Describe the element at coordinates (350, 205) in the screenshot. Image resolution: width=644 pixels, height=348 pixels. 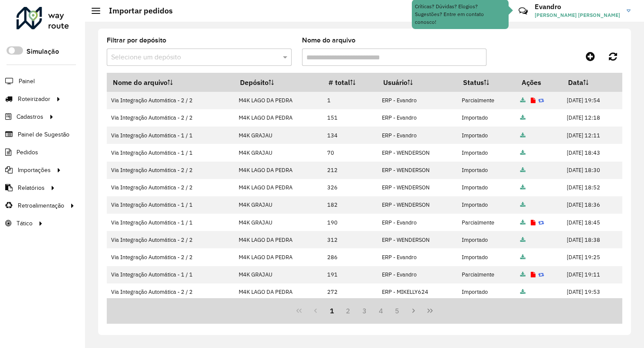
I see `td: 182` at that location.